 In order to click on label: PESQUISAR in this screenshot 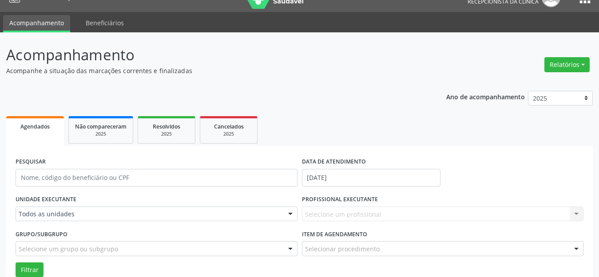, I will do `click(31, 162)`.